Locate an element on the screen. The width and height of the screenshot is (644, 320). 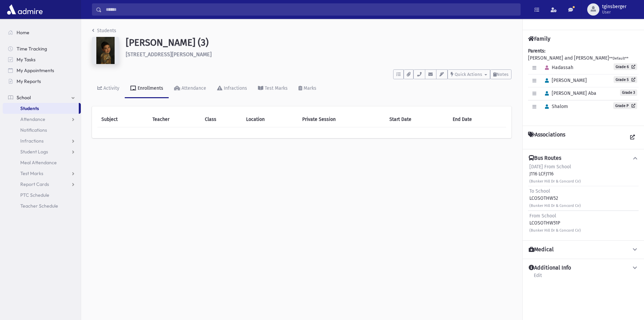
th: Teacher is located at coordinates (174, 119).